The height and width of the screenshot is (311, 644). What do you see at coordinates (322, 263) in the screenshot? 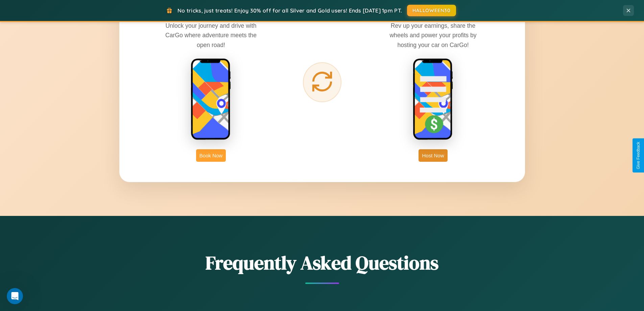
I see `h2: Frequently Asked Questions` at bounding box center [322, 263].